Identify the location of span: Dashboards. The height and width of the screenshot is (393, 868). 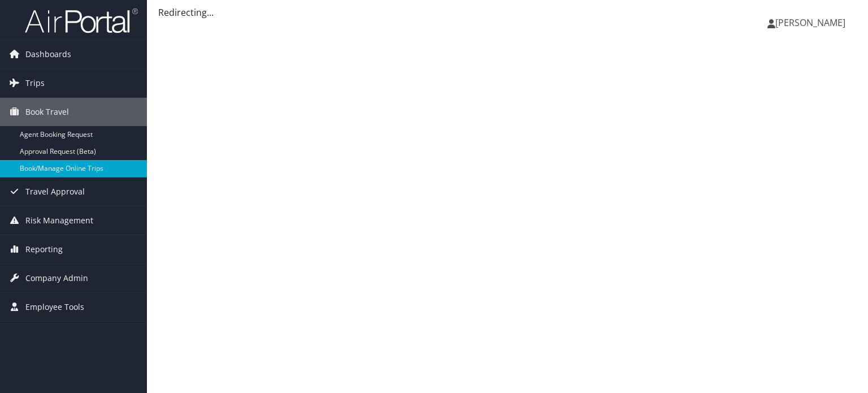
(48, 54).